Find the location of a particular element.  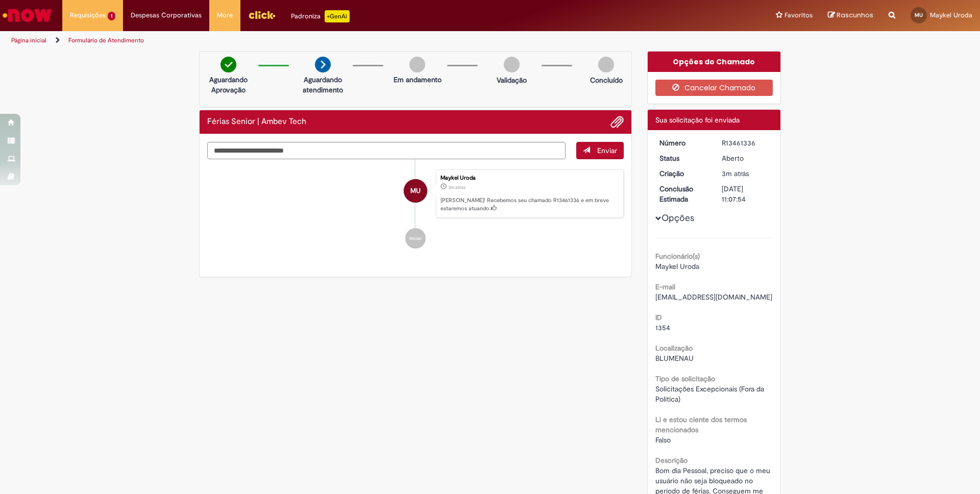

p: Aguardando Aprovação is located at coordinates (228, 85).